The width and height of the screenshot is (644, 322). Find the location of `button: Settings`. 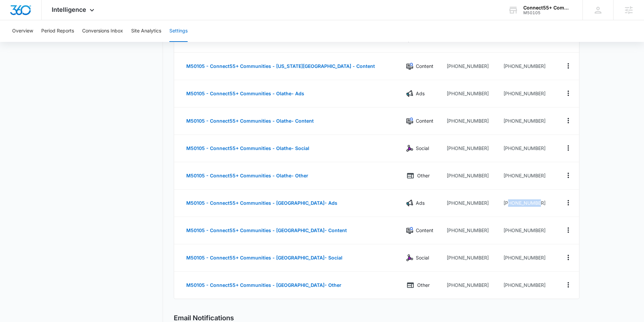

button: Settings is located at coordinates (179, 31).